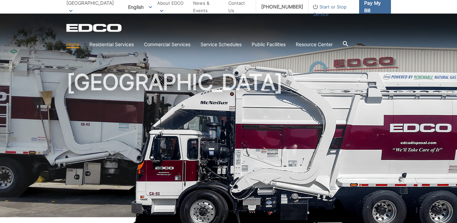  I want to click on a: Residential Services, so click(112, 44).